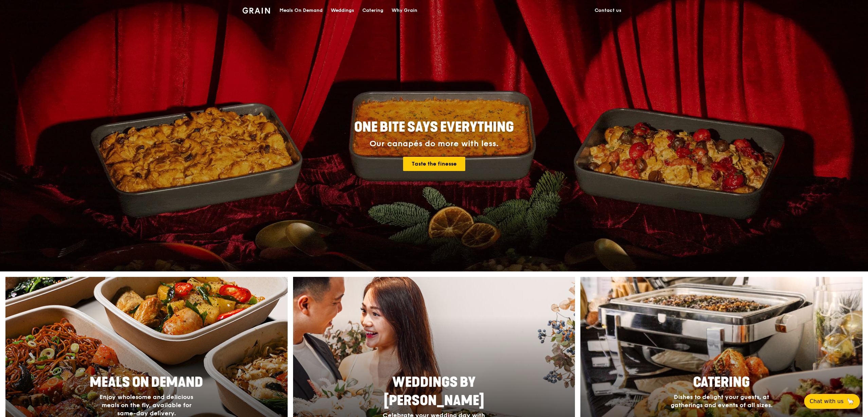 This screenshot has width=868, height=417. I want to click on span: ONE BITE SAYS EVERYTHING, so click(434, 127).